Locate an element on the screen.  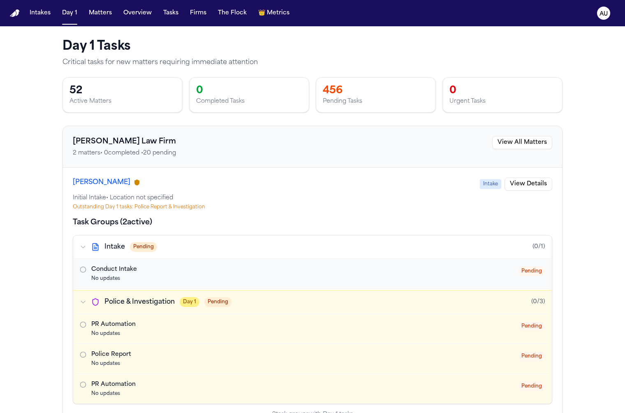
a: Firms is located at coordinates (198, 13).